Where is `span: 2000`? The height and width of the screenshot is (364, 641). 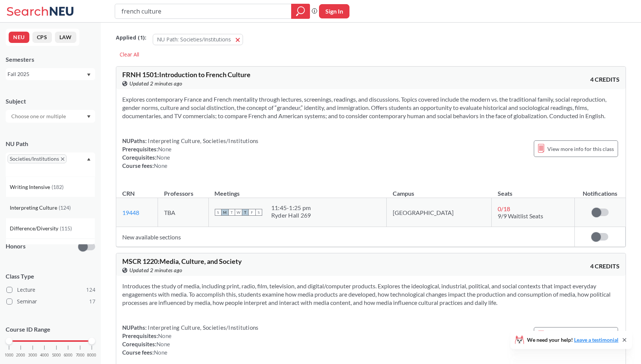 span: 2000 is located at coordinates (21, 355).